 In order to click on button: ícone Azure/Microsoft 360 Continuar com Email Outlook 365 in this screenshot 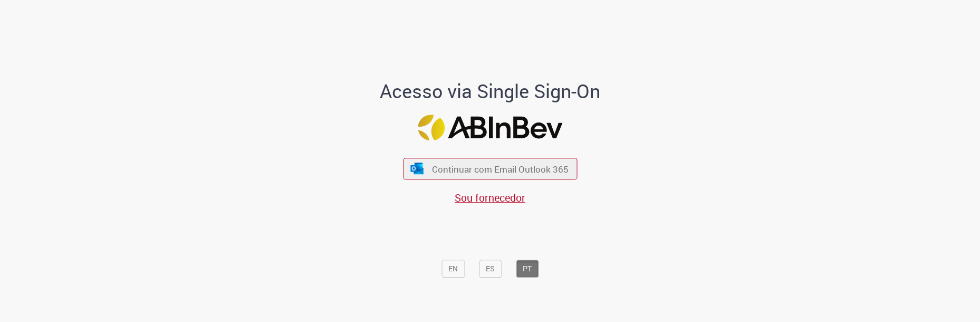, I will do `click(490, 168)`.